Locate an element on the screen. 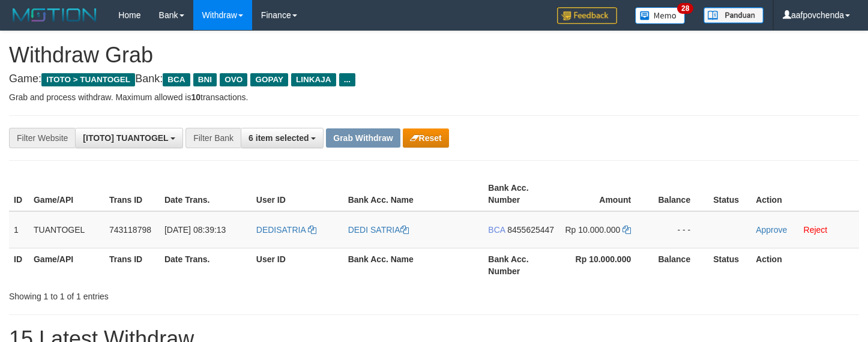  span: BNI is located at coordinates (205, 80).